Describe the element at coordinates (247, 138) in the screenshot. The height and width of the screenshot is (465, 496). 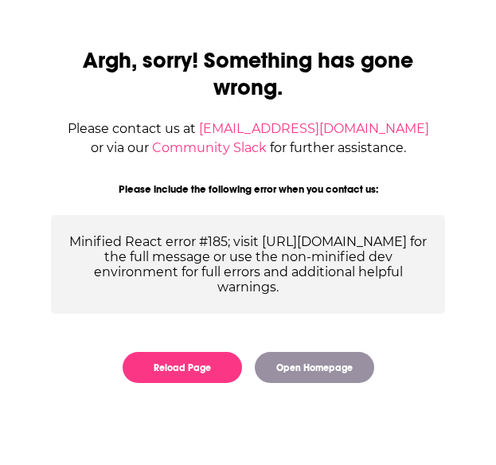
I see `div: Please contact us at or via our for further assistance.` at that location.